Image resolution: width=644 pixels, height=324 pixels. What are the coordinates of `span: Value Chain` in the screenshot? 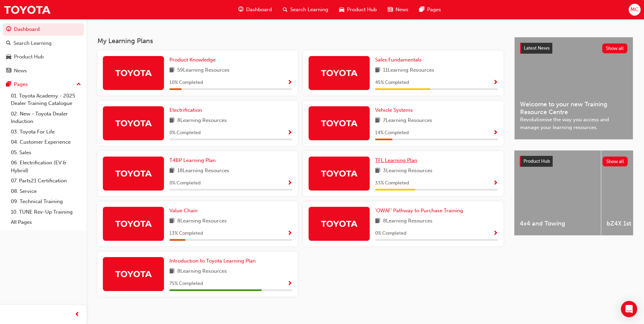 It's located at (183, 211).